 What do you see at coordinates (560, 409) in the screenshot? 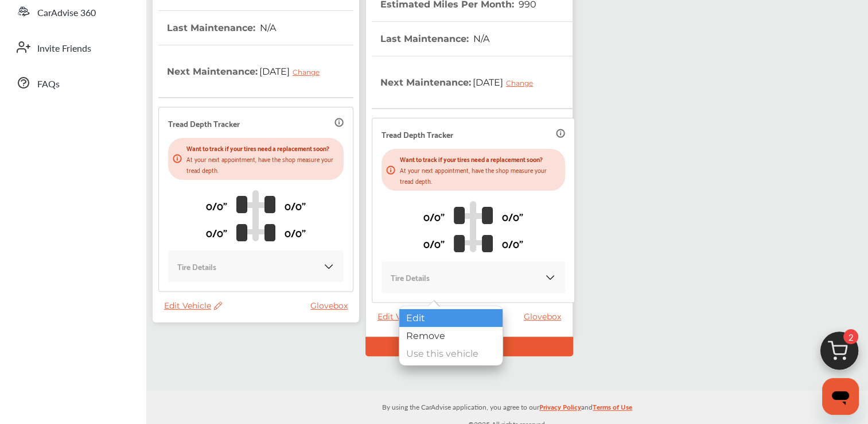
I see `a: Privacy Policy` at bounding box center [560, 409].